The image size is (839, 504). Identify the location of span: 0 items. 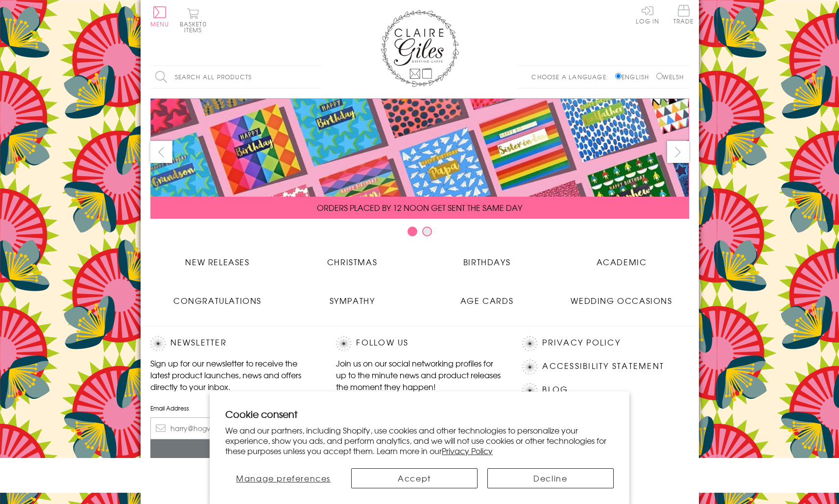
(195, 27).